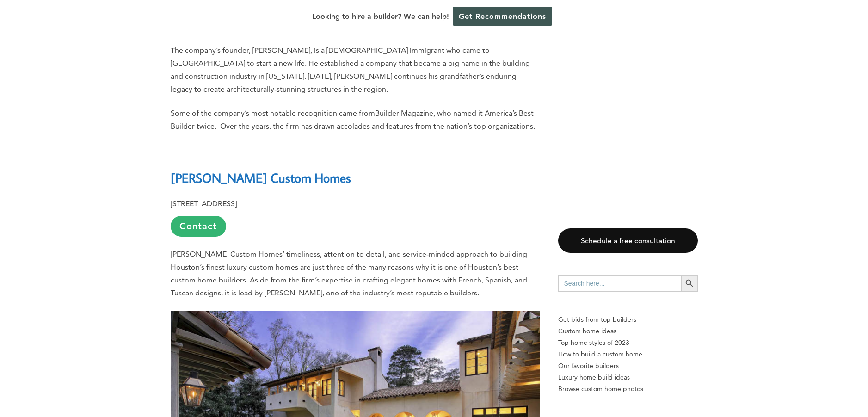 This screenshot has height=417, width=868. I want to click on a: Our favorite builders, so click(628, 365).